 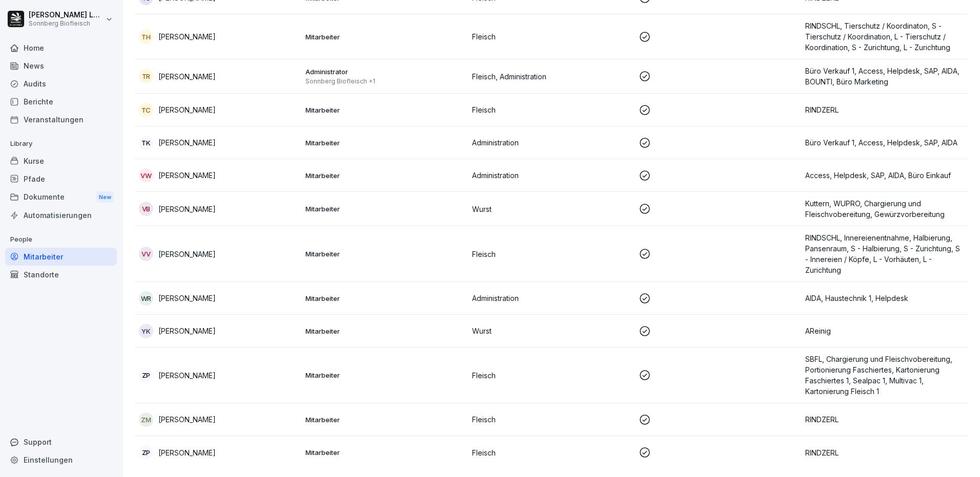 I want to click on a: DokumenteNew, so click(x=61, y=197).